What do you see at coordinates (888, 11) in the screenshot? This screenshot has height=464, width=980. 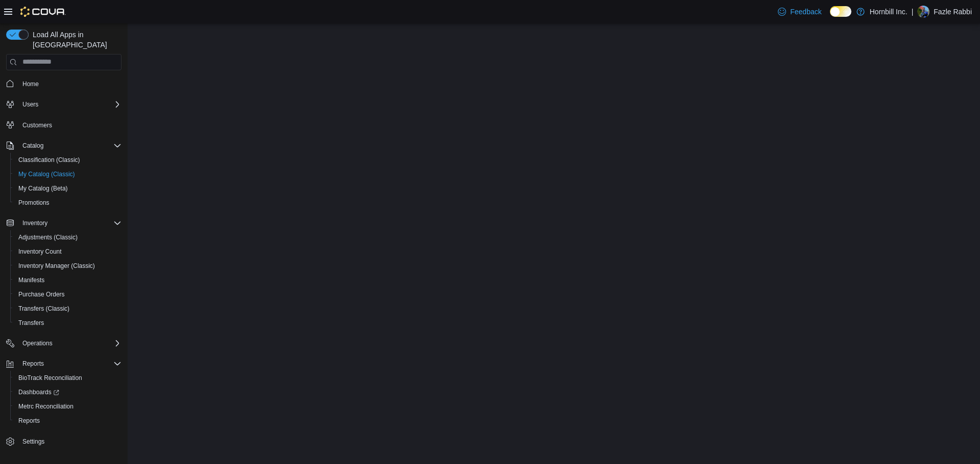 I see `p: Hornbill Inc.` at bounding box center [888, 11].